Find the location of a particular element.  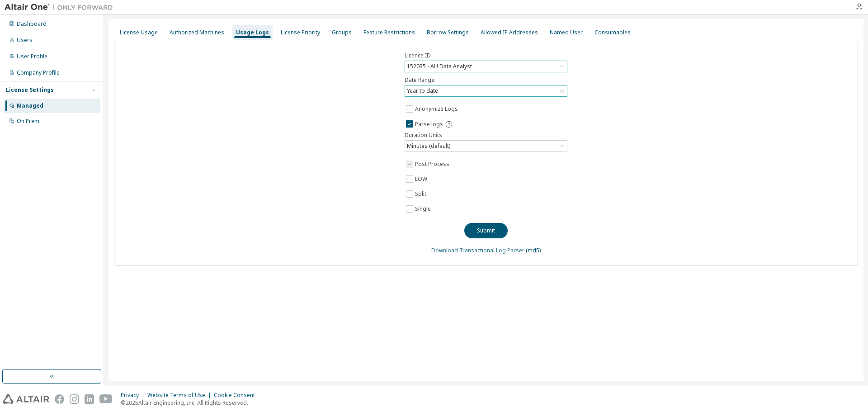

img: altair_logo.svg is located at coordinates (26, 399).